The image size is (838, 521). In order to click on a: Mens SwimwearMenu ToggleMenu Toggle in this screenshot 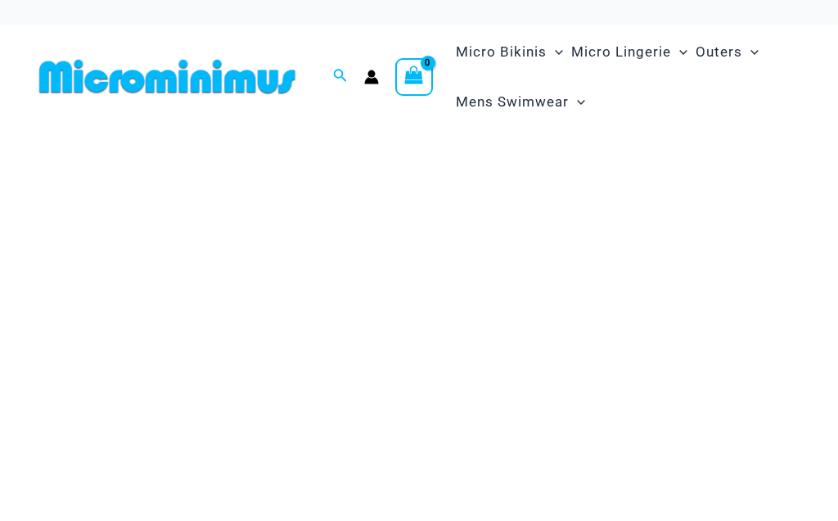, I will do `click(521, 102)`.